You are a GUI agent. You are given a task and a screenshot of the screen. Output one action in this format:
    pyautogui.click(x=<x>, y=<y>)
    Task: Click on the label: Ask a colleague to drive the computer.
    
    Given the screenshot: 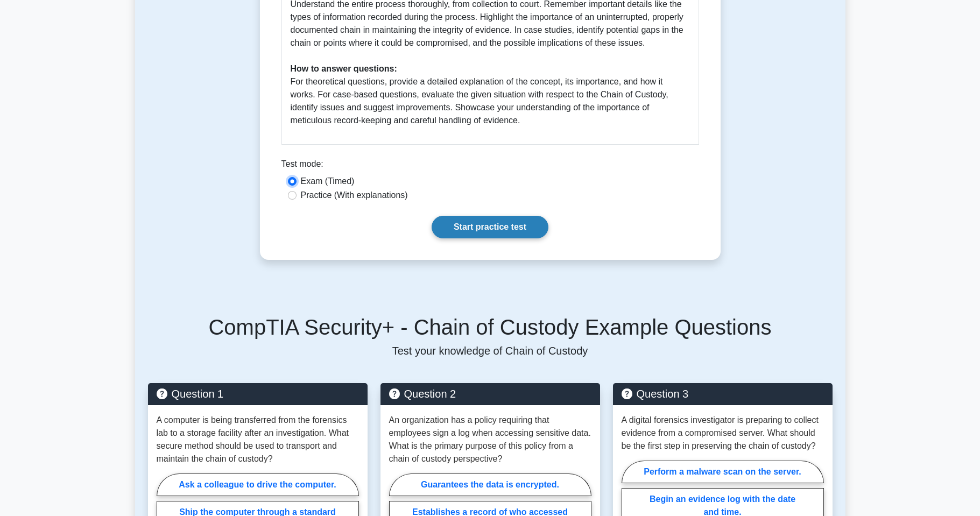 What is the action you would take?
    pyautogui.click(x=258, y=485)
    